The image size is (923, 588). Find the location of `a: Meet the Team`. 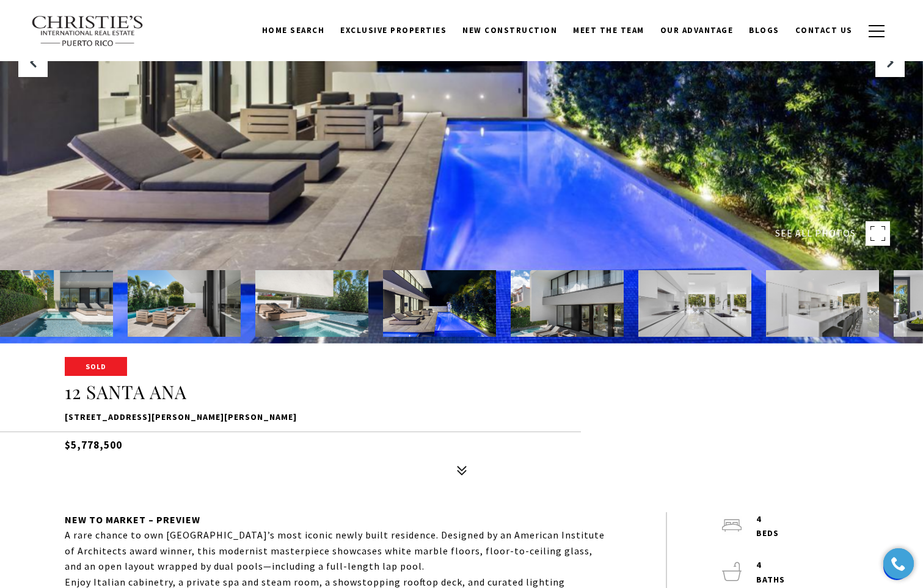

a: Meet the Team is located at coordinates (609, 31).